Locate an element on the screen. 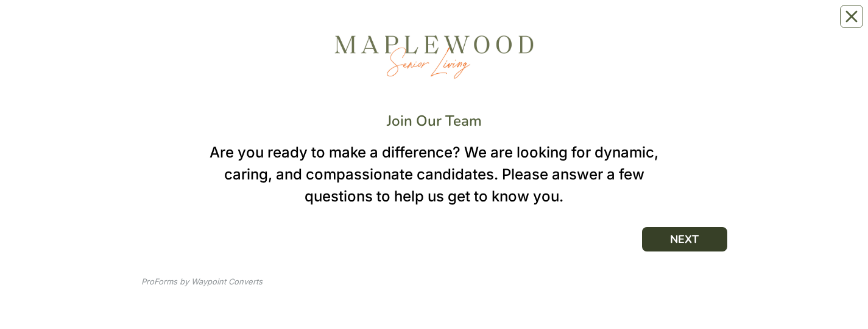 This screenshot has width=868, height=329. div: Join Our Team is located at coordinates (434, 121).